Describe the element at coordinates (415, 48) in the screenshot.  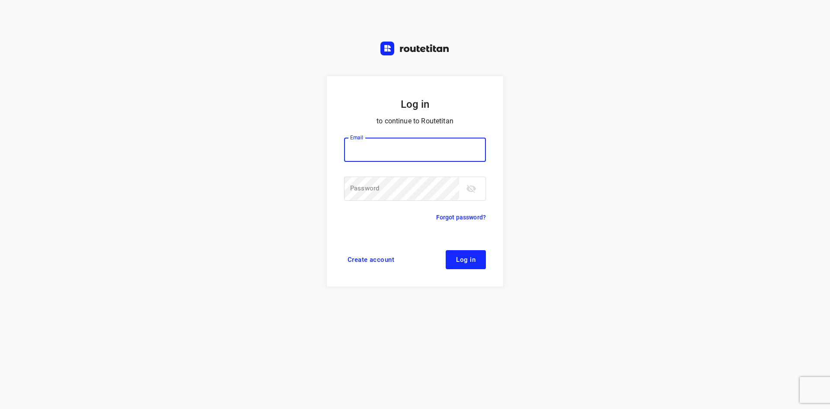
I see `img: Routetitan` at that location.